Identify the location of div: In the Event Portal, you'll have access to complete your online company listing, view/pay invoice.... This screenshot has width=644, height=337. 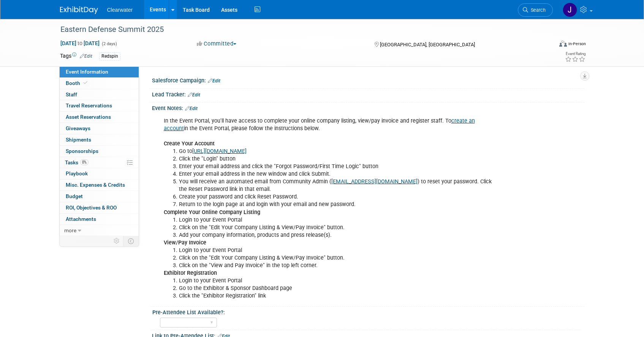
(329, 209).